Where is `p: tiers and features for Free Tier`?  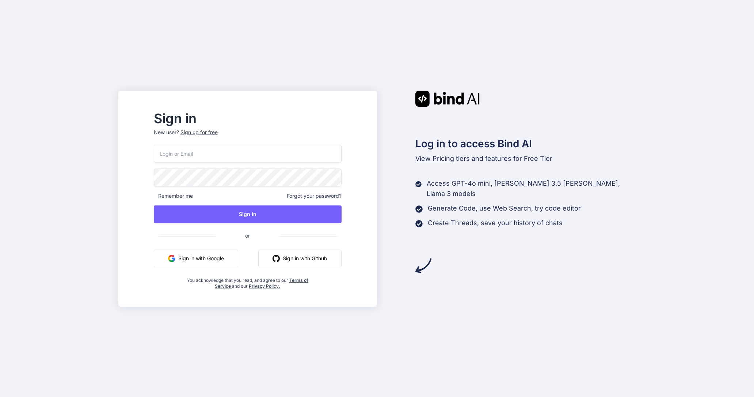
p: tiers and features for Free Tier is located at coordinates (526, 159).